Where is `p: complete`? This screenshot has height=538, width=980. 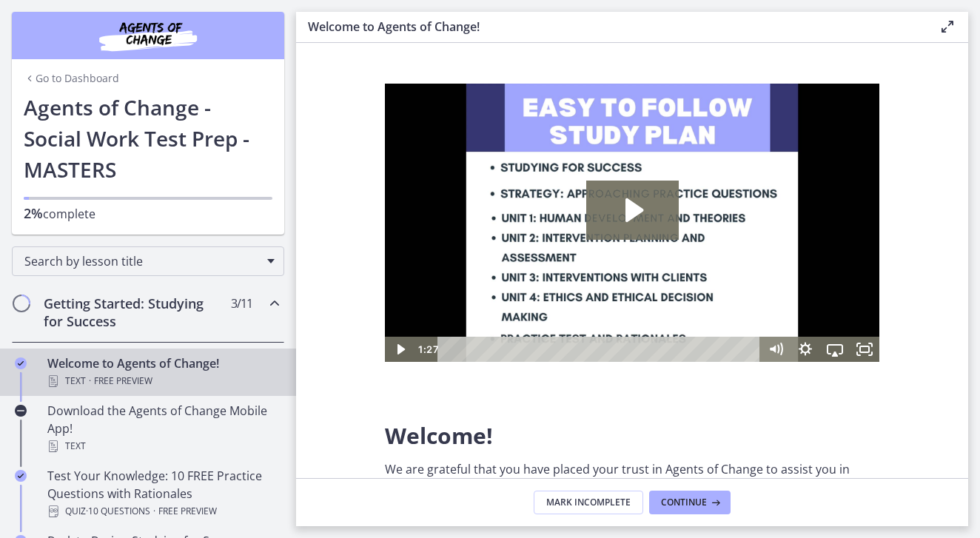
p: complete is located at coordinates (148, 213).